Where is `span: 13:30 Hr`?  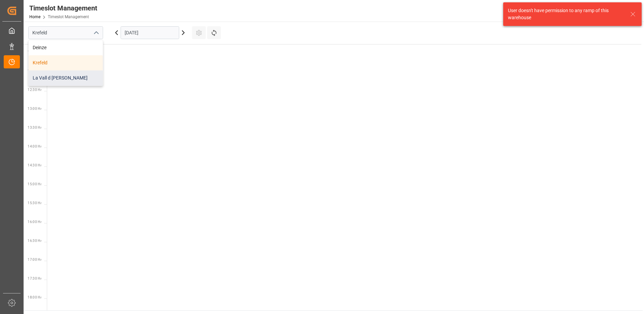 span: 13:30 Hr is located at coordinates (34, 128).